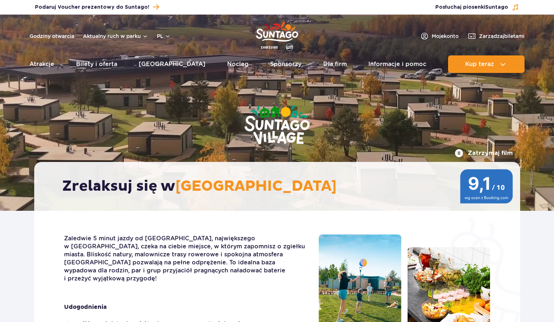  I want to click on img: Suntago Village, so click(277, 125).